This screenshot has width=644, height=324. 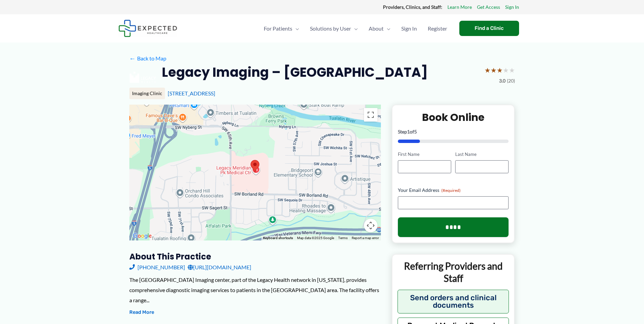 What do you see at coordinates (330, 29) in the screenshot?
I see `span: Solutions by User` at bounding box center [330, 29].